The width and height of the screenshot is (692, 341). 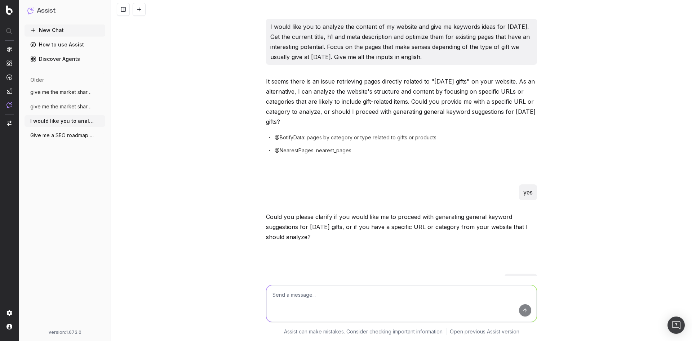 What do you see at coordinates (65, 121) in the screenshot?
I see `button: I would like you to analyze the content` at bounding box center [65, 121].